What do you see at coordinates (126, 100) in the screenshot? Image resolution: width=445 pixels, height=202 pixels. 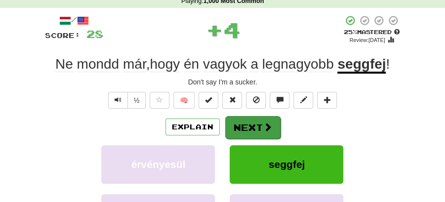 I see `div: Text-to-speech controls` at bounding box center [126, 100].